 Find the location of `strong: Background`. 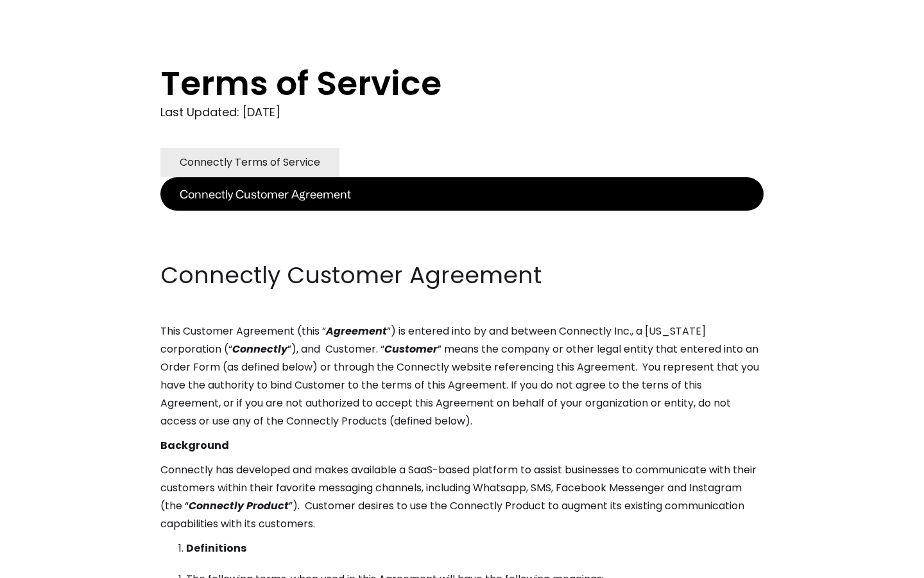

strong: Background is located at coordinates (195, 445).